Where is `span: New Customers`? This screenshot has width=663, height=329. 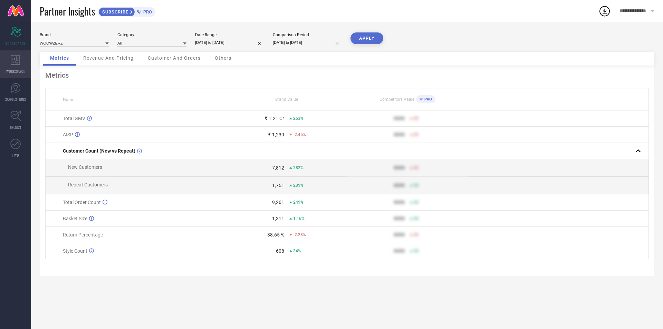 span: New Customers is located at coordinates (85, 167).